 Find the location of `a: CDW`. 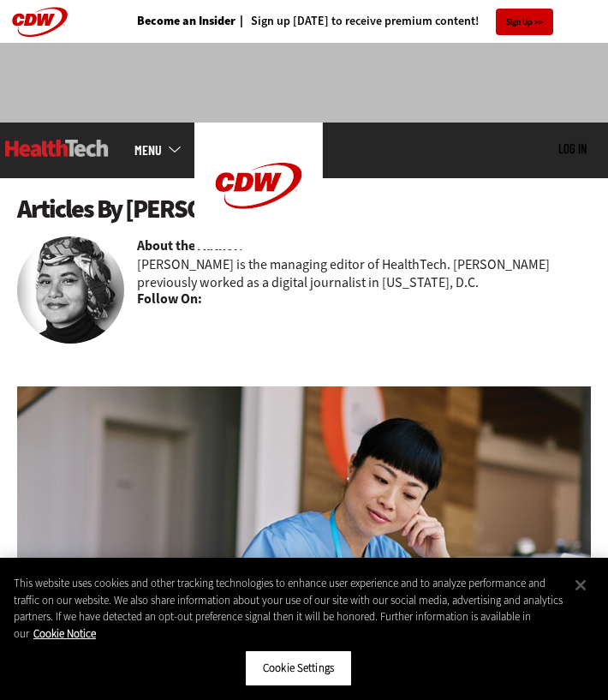

a: CDW is located at coordinates (259, 244).